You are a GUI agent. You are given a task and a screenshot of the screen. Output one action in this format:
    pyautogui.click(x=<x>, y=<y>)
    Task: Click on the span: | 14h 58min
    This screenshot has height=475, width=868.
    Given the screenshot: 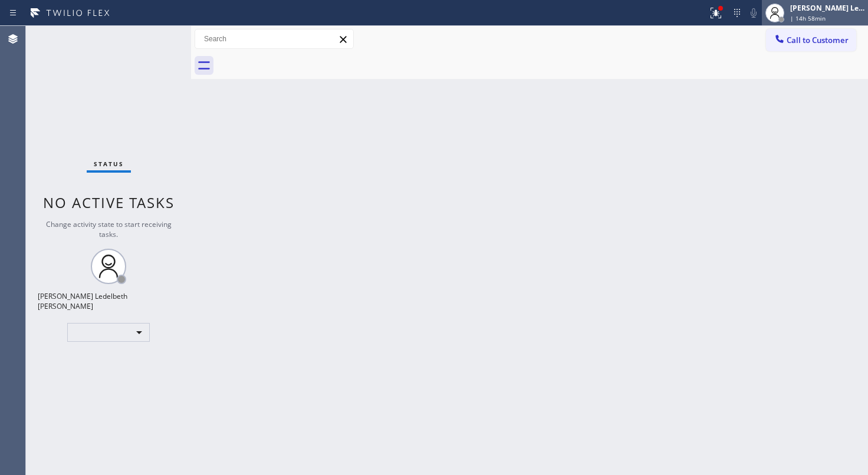 What is the action you would take?
    pyautogui.click(x=808, y=19)
    